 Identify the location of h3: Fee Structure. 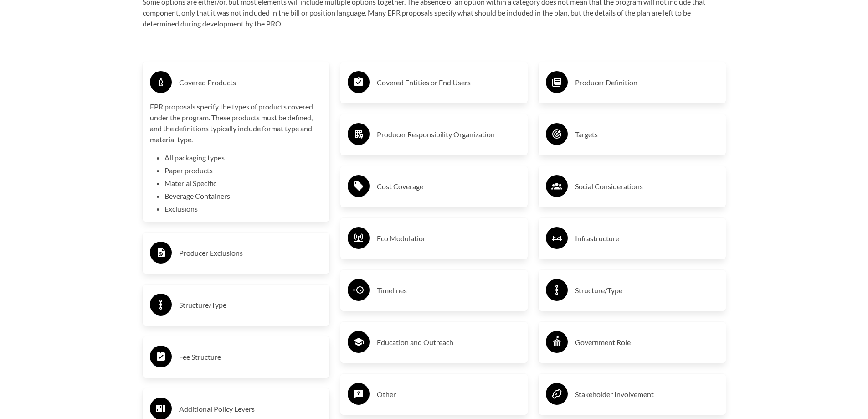
(251, 357).